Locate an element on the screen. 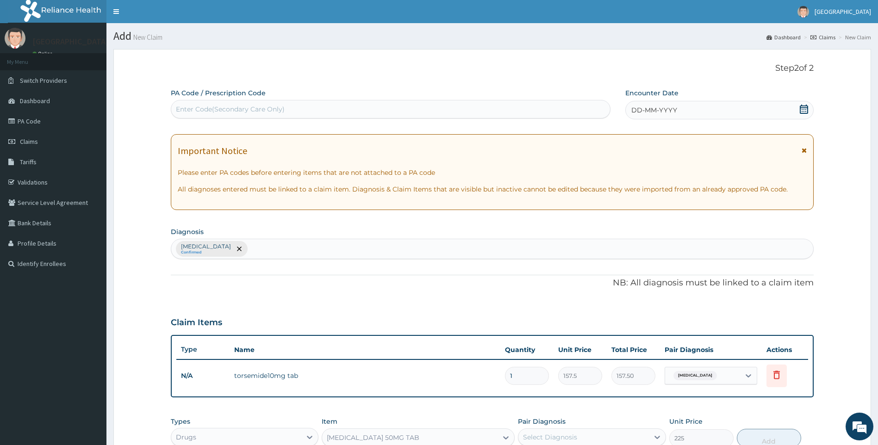 The height and width of the screenshot is (445, 878). div: Drugs is located at coordinates (186, 437).